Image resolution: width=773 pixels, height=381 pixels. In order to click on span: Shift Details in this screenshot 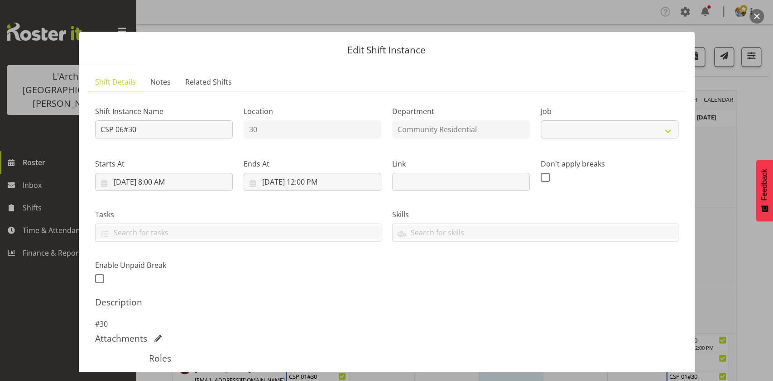, I will do `click(115, 82)`.